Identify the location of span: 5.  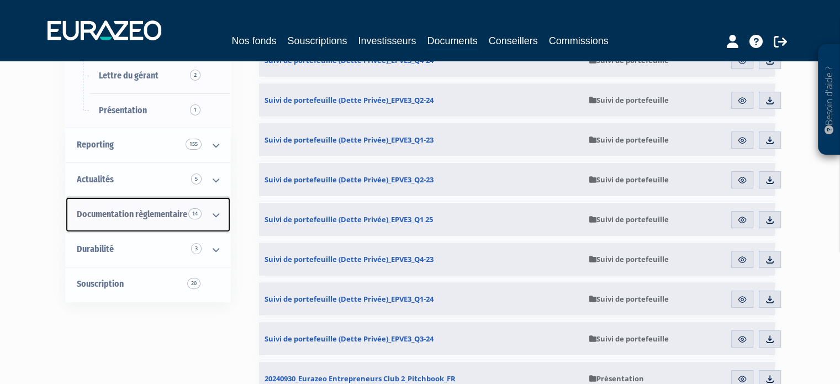
(196, 179).